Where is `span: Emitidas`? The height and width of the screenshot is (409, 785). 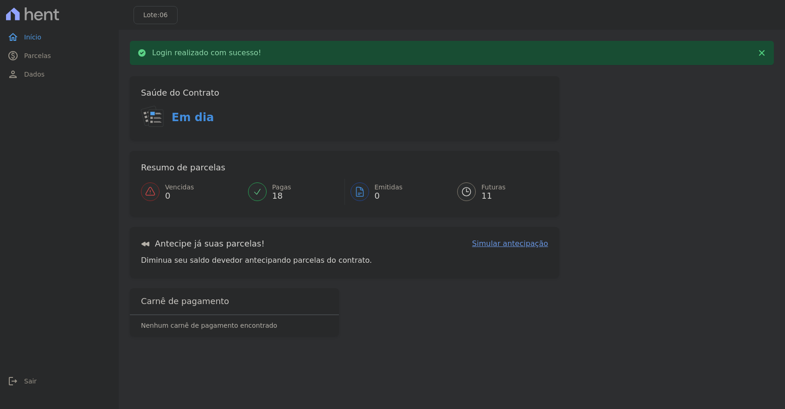
span: Emitidas is located at coordinates (389, 187).